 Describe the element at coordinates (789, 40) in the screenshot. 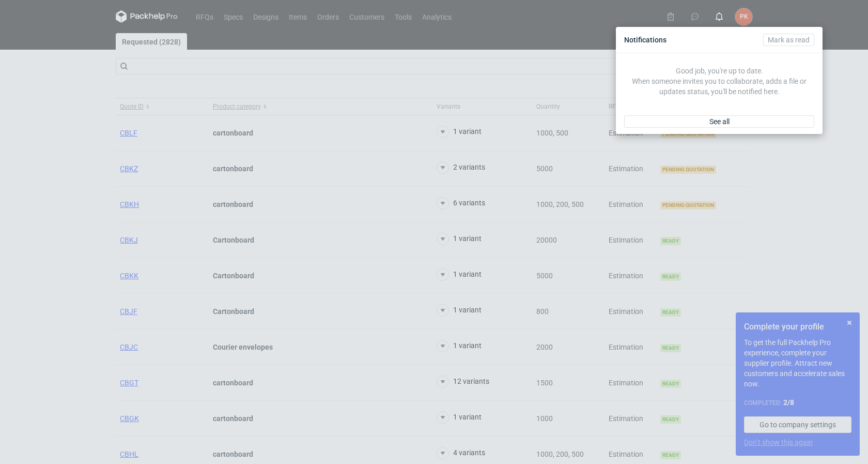

I see `span: Mark as read` at that location.